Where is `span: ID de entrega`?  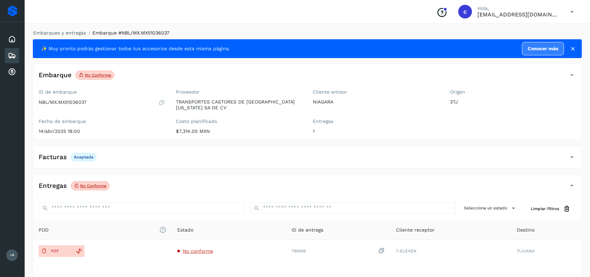
span: ID de entrega is located at coordinates (307, 230).